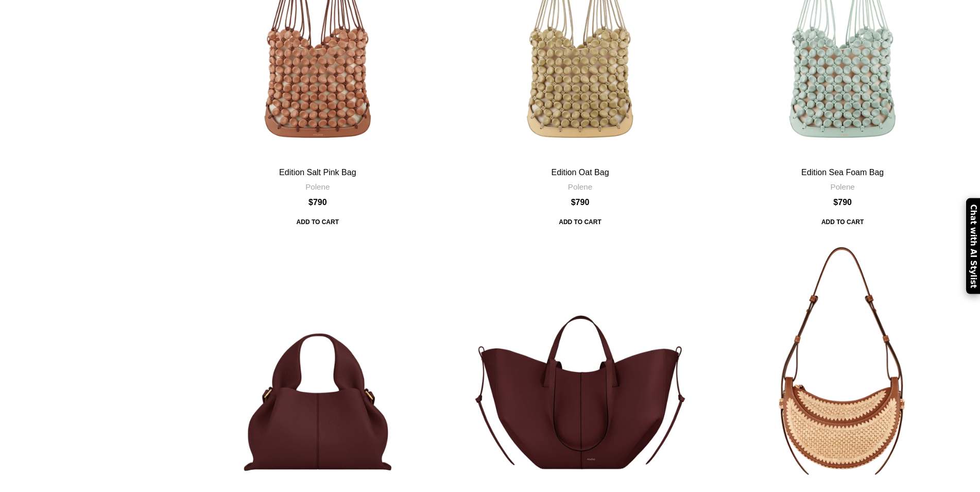 The height and width of the screenshot is (492, 980). What do you see at coordinates (318, 222) in the screenshot?
I see `a: Add to cart: “Edition Salt Pink Bag”` at bounding box center [318, 222].